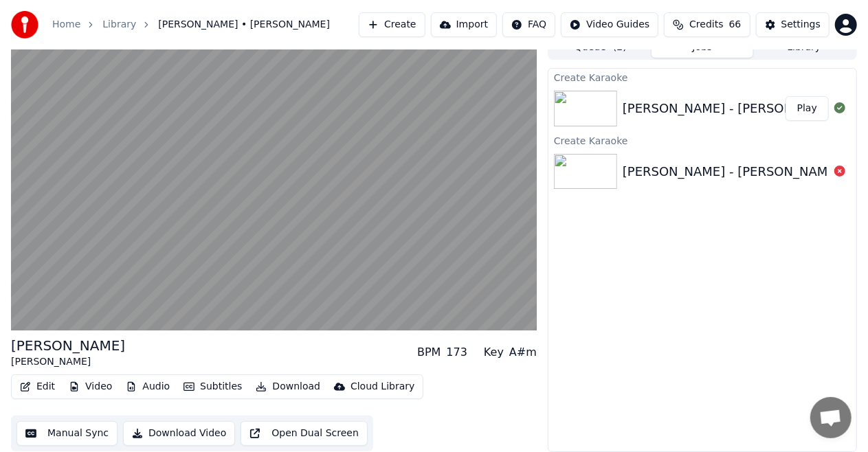 Image resolution: width=868 pixels, height=452 pixels. What do you see at coordinates (148, 387) in the screenshot?
I see `button: Audio` at bounding box center [148, 387].